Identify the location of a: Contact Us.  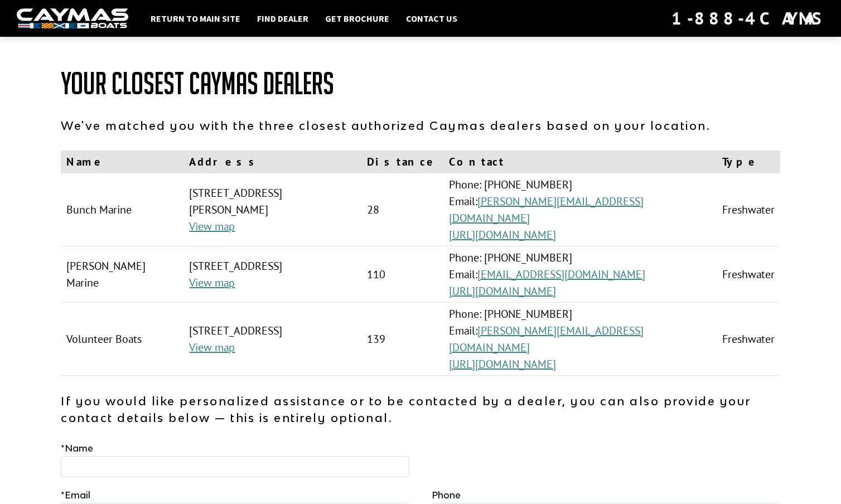
(431, 18).